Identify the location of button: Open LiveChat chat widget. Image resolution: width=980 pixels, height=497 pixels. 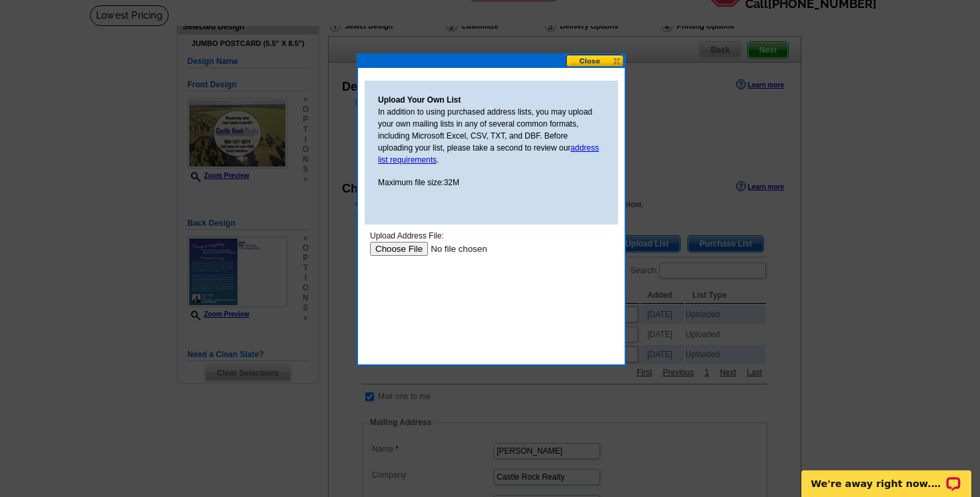
(161, 29).